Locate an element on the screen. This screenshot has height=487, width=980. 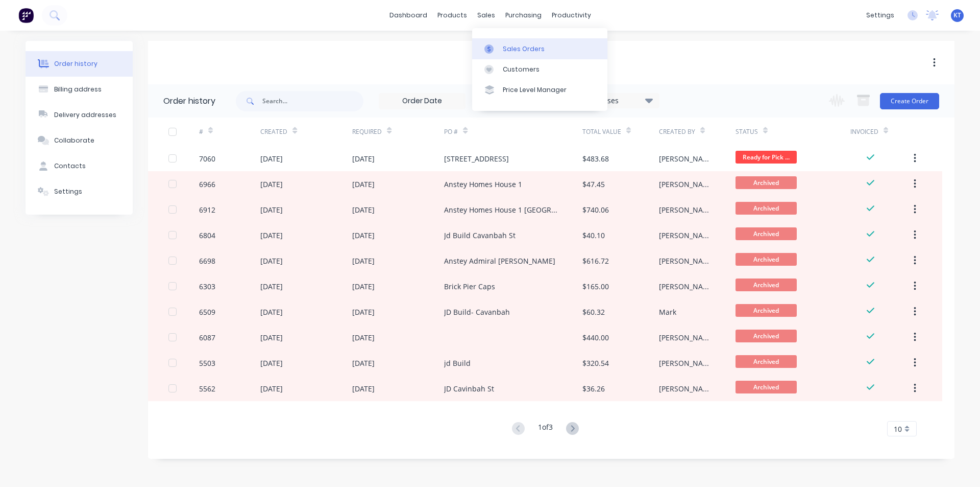
div: $36.26 is located at coordinates (594, 388).